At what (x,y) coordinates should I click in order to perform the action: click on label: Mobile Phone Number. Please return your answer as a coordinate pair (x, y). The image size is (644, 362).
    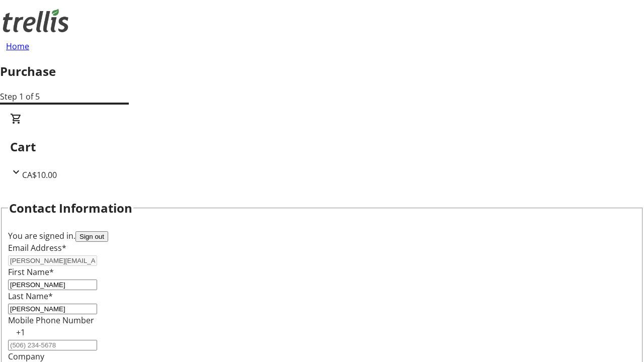
    Looking at the image, I should click on (51, 320).